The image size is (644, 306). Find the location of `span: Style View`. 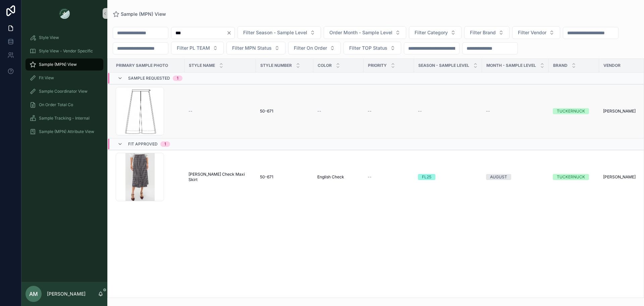

span: Style View is located at coordinates (49, 37).